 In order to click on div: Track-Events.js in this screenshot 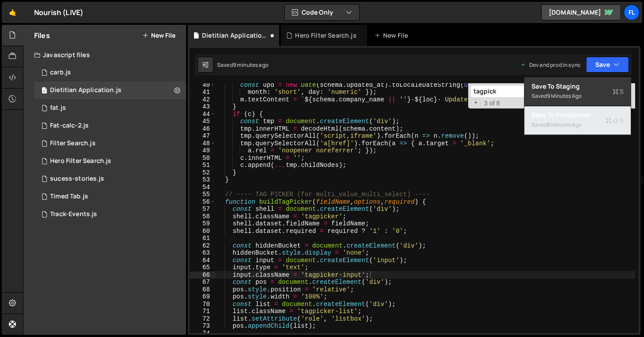, I will do `click(74, 214)`.